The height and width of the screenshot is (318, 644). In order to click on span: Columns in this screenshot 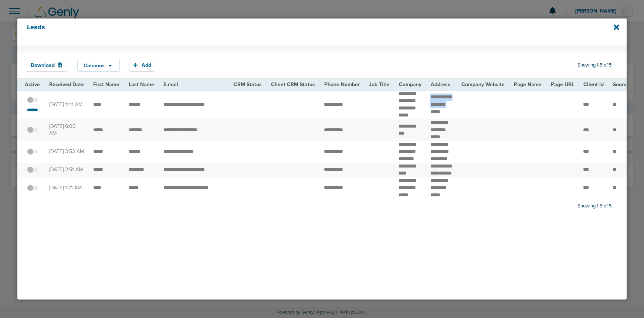, I will do `click(94, 66)`.